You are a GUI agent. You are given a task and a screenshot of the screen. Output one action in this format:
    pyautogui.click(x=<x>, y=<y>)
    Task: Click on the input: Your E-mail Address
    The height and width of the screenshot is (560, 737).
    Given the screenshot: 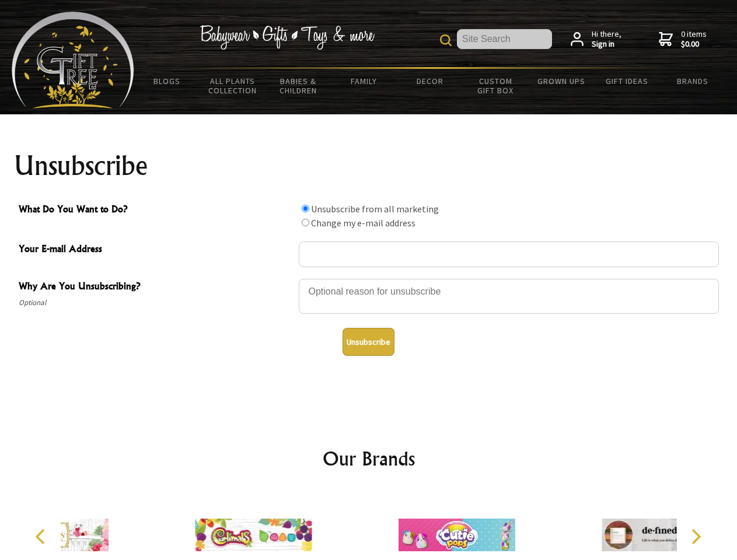 What is the action you would take?
    pyautogui.click(x=509, y=254)
    